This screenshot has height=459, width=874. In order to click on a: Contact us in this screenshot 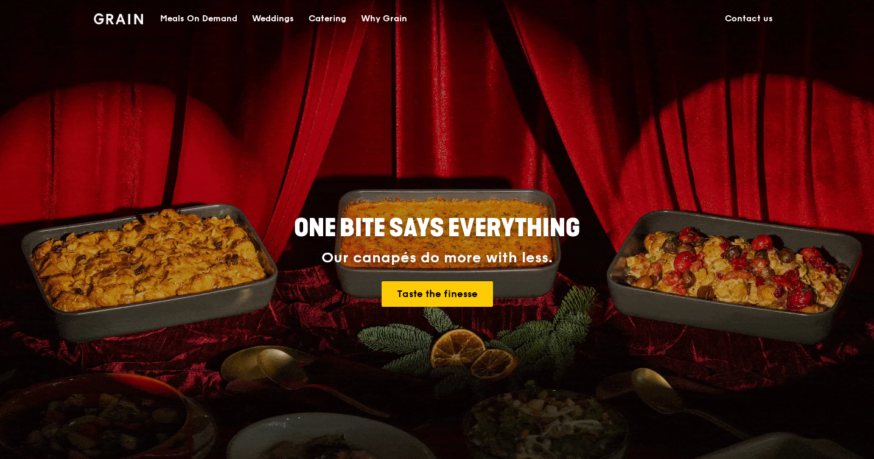, I will do `click(748, 19)`.